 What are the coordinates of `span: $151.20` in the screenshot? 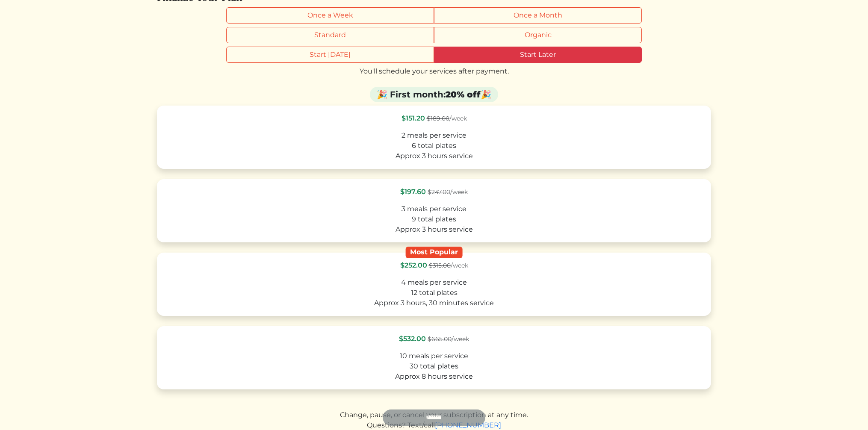 It's located at (413, 118).